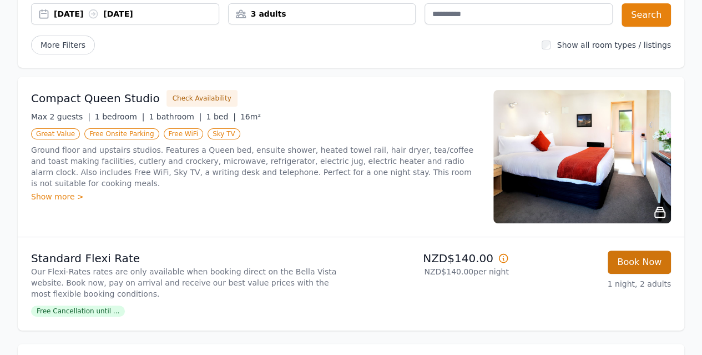 The image size is (702, 355). I want to click on p: Our Flexi-Rates rates are only available when booking direct on the Bella Vista website. Book now..., so click(189, 283).